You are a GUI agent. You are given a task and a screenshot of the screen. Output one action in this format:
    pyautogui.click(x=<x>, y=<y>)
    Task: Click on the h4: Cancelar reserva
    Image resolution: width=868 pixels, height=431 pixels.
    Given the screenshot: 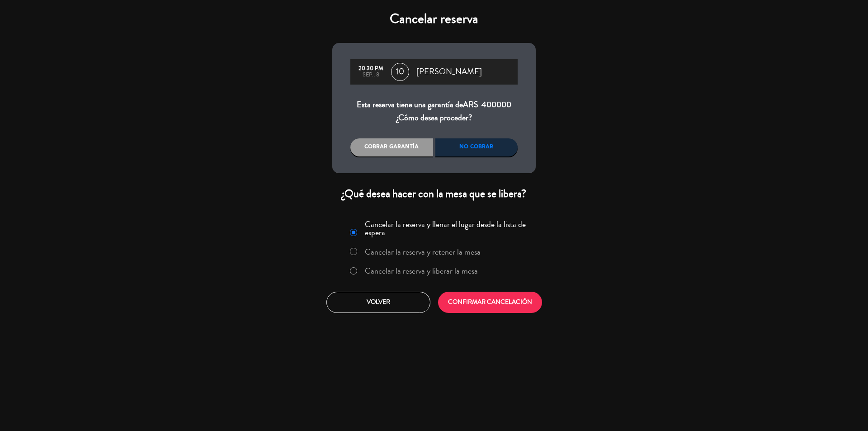 What is the action you would take?
    pyautogui.click(x=434, y=19)
    